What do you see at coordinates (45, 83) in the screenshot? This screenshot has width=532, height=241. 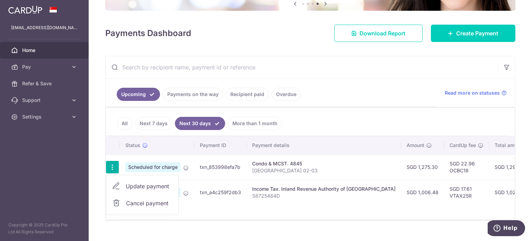 I see `span: Refer & Save` at bounding box center [45, 83].